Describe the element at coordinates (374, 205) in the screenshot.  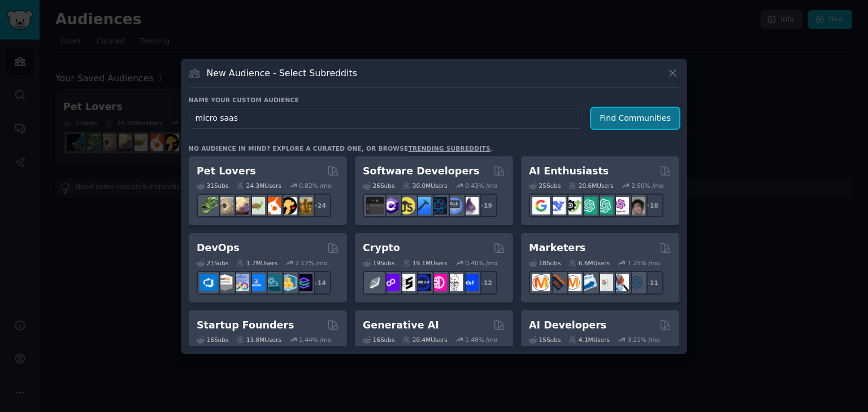
I see `img: software` at that location.